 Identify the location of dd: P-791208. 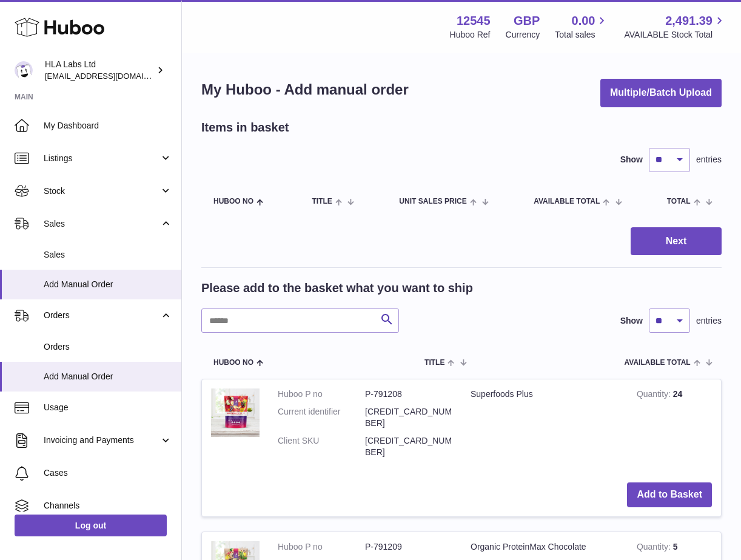
(409, 394).